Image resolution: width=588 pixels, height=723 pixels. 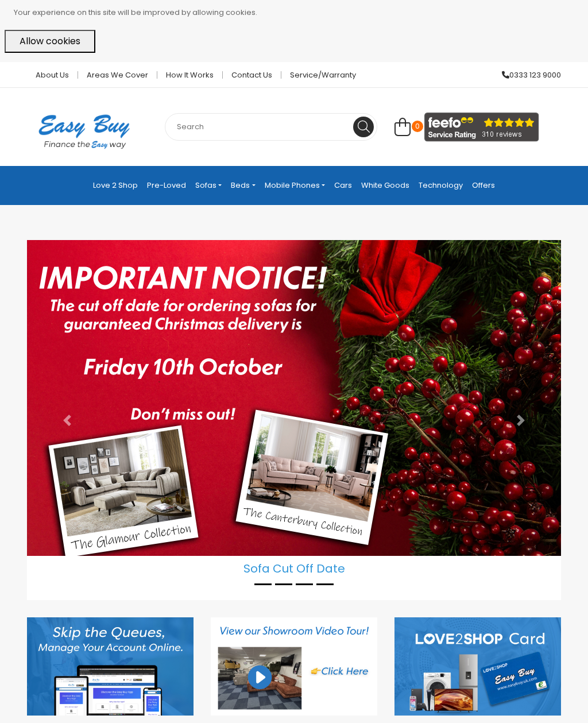 I want to click on a: Areas we cover, so click(x=118, y=75).